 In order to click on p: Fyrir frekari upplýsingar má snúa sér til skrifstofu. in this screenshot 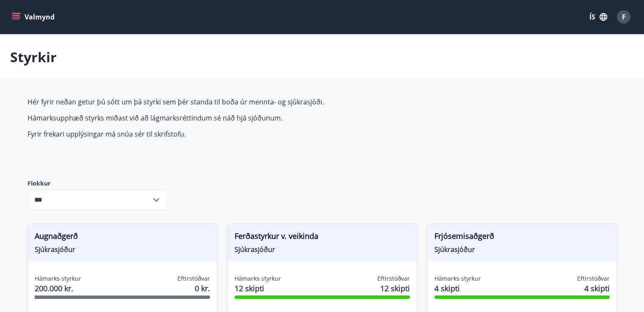, I will do `click(227, 134)`.